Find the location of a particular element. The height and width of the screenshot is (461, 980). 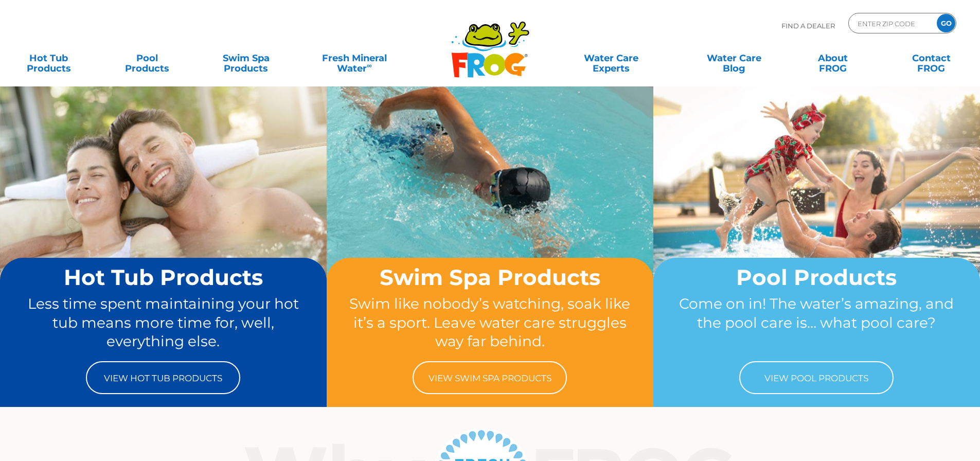

a: ContactFROG is located at coordinates (931, 58).